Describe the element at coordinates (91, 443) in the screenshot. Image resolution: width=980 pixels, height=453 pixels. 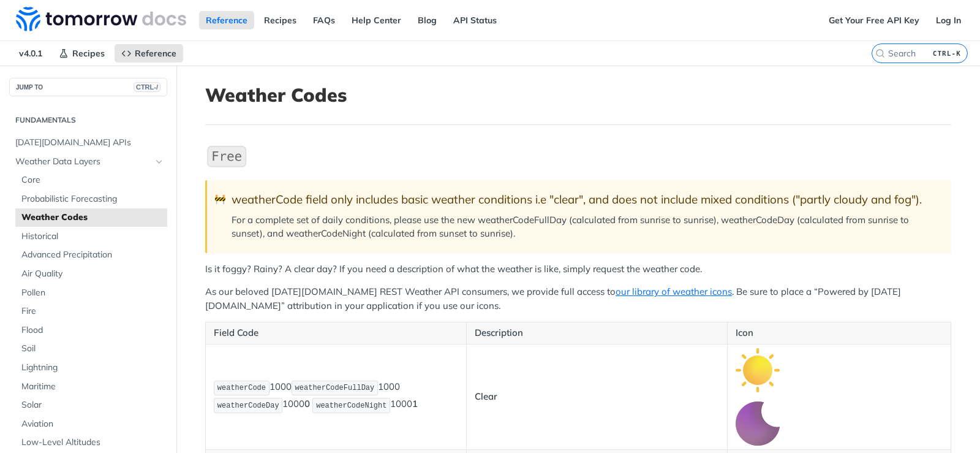
I see `a: Low-Level Altitudes` at that location.